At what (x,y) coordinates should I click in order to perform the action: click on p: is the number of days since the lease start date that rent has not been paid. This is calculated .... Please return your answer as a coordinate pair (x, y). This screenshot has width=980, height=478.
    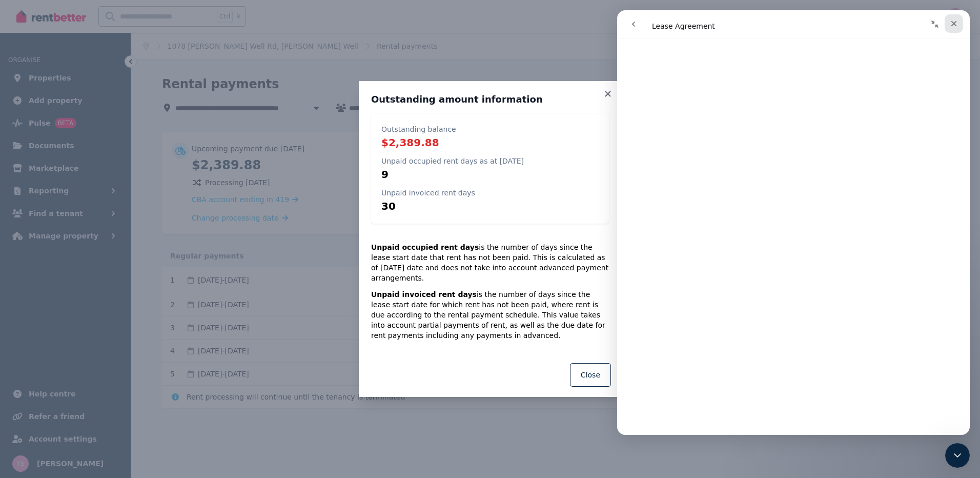
    Looking at the image, I should click on (490, 262).